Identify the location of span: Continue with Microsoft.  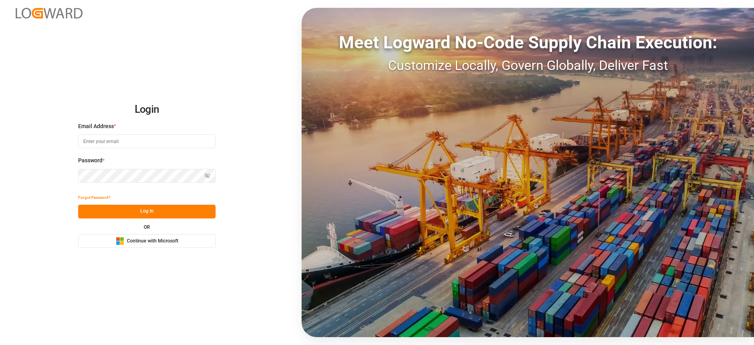
(152, 241).